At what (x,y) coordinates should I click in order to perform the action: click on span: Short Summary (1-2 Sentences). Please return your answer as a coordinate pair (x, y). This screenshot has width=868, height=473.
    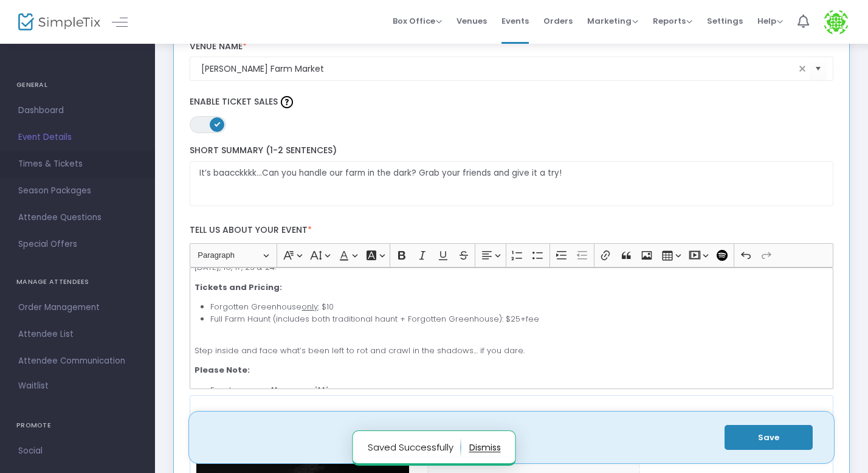
    Looking at the image, I should click on (263, 150).